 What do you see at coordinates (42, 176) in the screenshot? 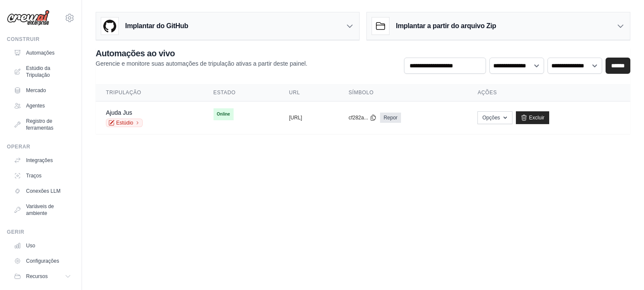
I see `a: Traços` at bounding box center [42, 176].